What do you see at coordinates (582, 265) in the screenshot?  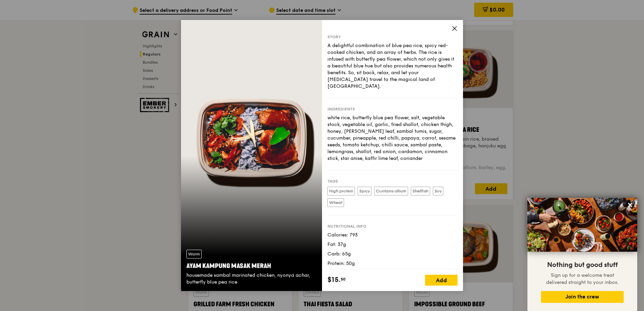 I see `span: Nothing but good stuff` at bounding box center [582, 265].